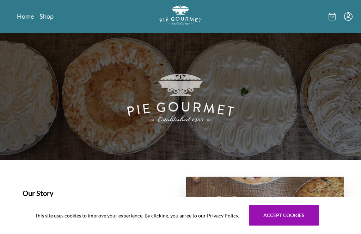 This screenshot has width=361, height=234. I want to click on a: Logo, so click(180, 16).